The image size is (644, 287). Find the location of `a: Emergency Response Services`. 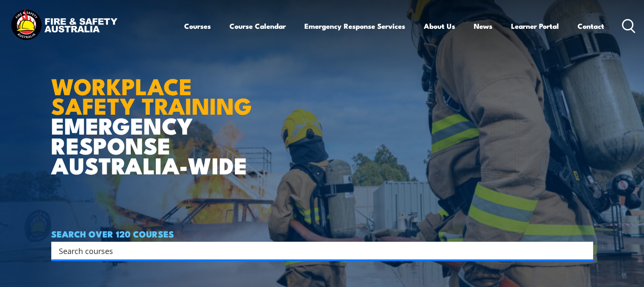

a: Emergency Response Services is located at coordinates (355, 26).